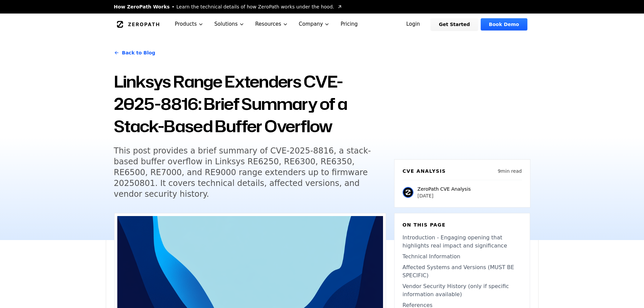 The image size is (644, 308). Describe the element at coordinates (462, 272) in the screenshot. I see `a: Affected Systems and Versions (MUST BE SPECIFIC)` at that location.